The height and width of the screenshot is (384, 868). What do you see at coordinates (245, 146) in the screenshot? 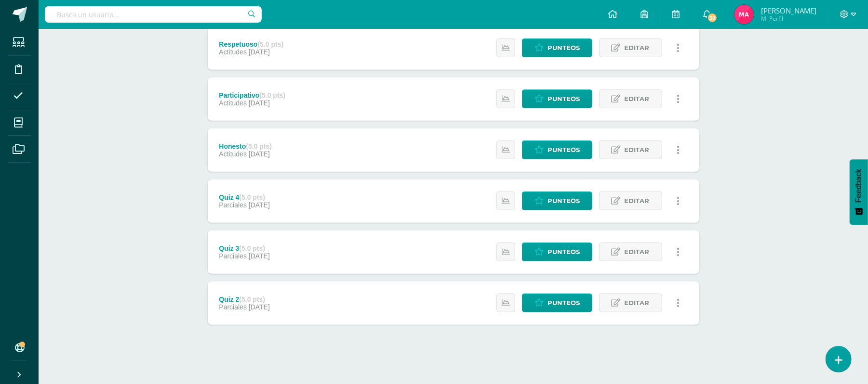
I see `div: Honesto` at bounding box center [245, 146].